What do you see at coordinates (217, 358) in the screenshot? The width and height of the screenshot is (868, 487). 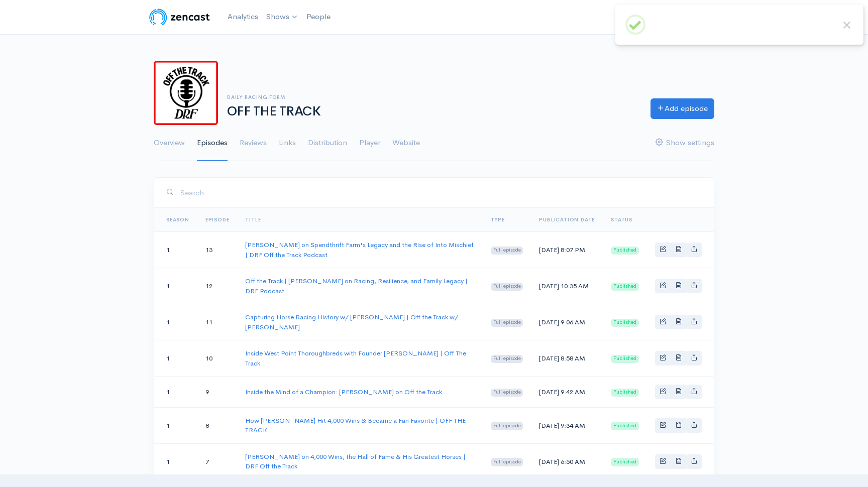 I see `td: 10` at bounding box center [217, 358].